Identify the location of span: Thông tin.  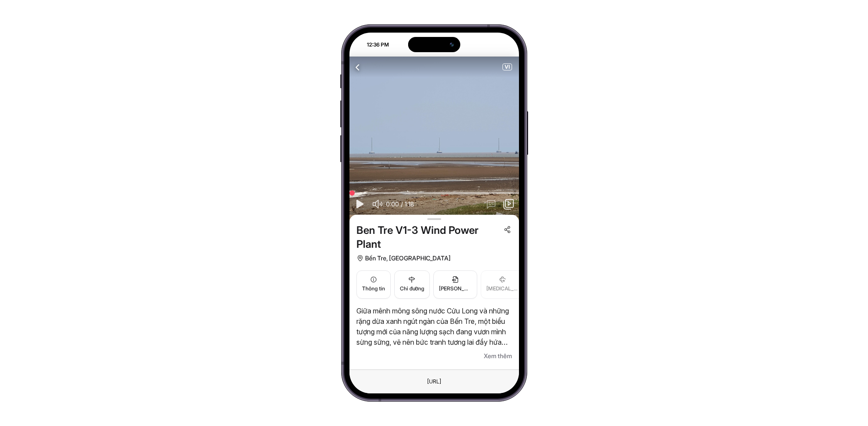
(374, 289).